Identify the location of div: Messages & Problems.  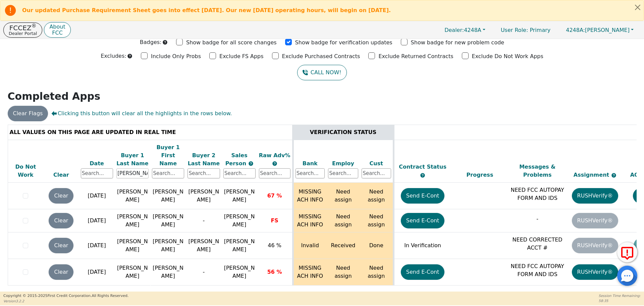
(538, 171).